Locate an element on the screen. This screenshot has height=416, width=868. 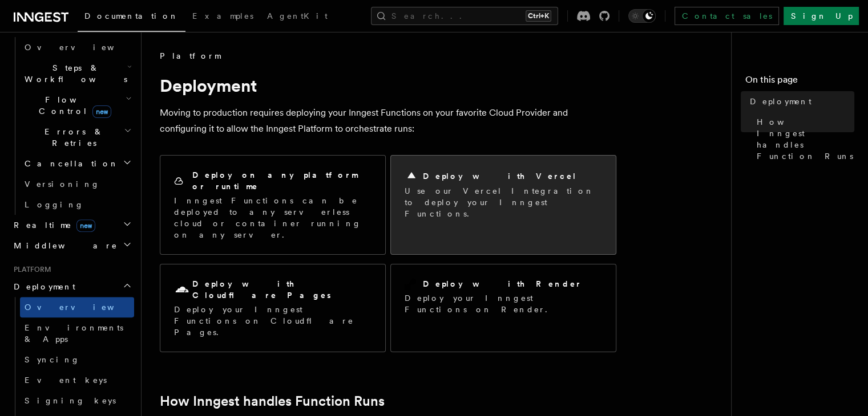
div: Inngest Functions is located at coordinates (71, 126).